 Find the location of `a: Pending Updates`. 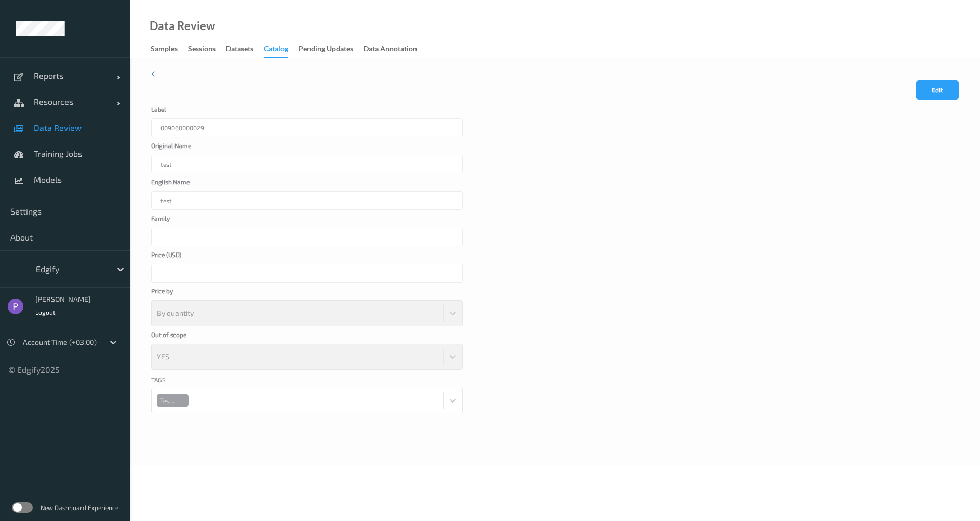

a: Pending Updates is located at coordinates (331, 49).